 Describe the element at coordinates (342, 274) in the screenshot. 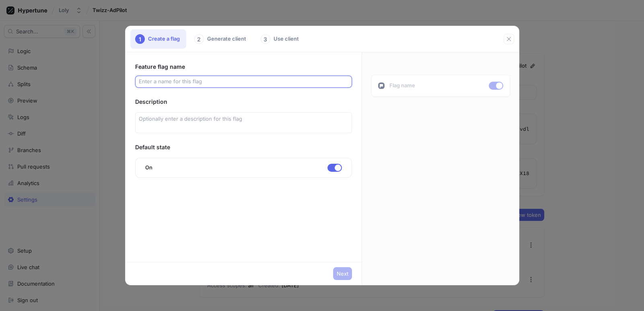

I see `span: Next` at that location.